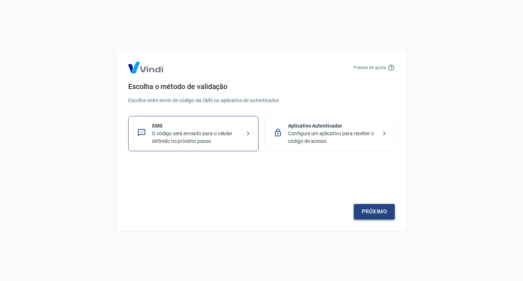 This screenshot has height=281, width=523. Describe the element at coordinates (333, 126) in the screenshot. I see `p: Aplicativo Autenticador` at that location.